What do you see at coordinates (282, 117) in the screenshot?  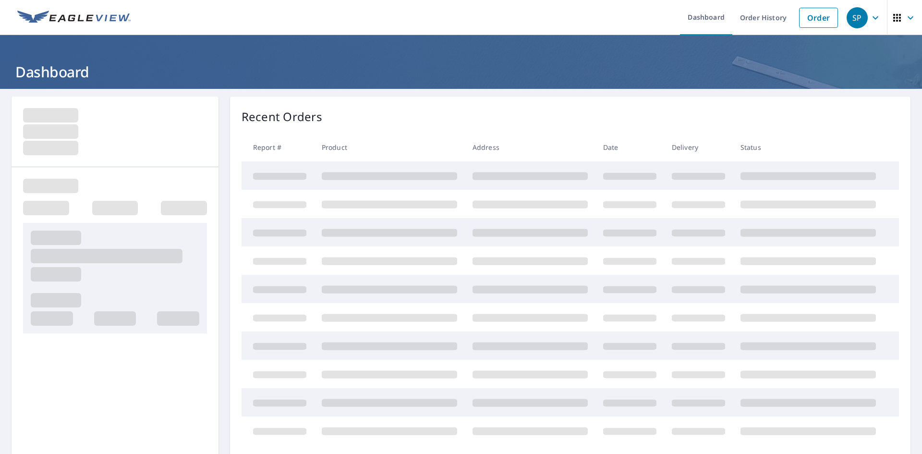 I see `p: Recent Orders` at bounding box center [282, 117].